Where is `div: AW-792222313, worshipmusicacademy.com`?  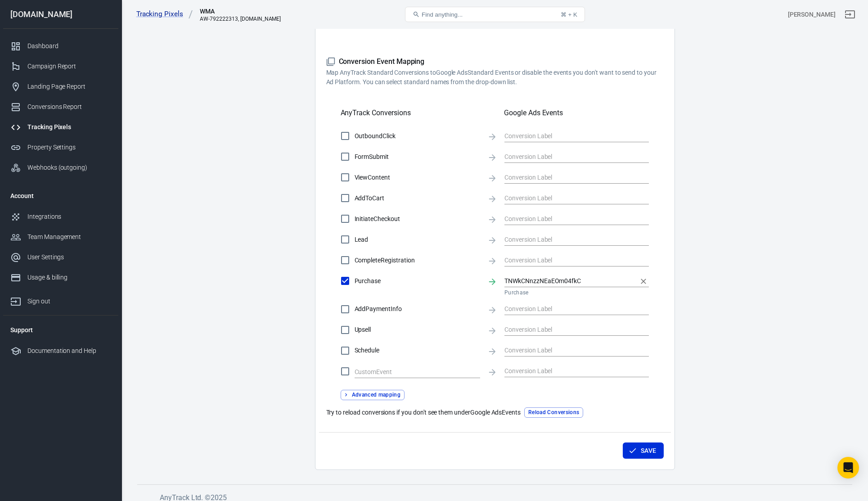 div: AW-792222313, worshipmusicacademy.com is located at coordinates (240, 19).